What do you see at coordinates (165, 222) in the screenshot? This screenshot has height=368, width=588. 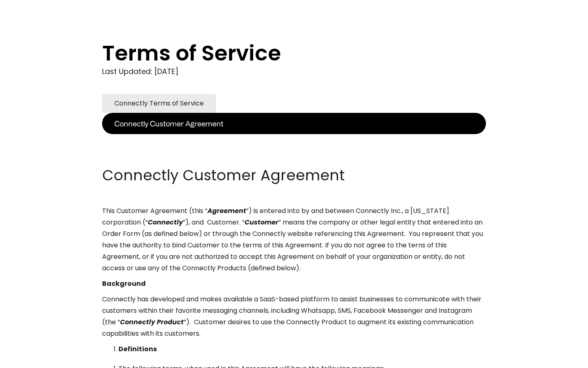 I see `em: Connectly` at bounding box center [165, 222].